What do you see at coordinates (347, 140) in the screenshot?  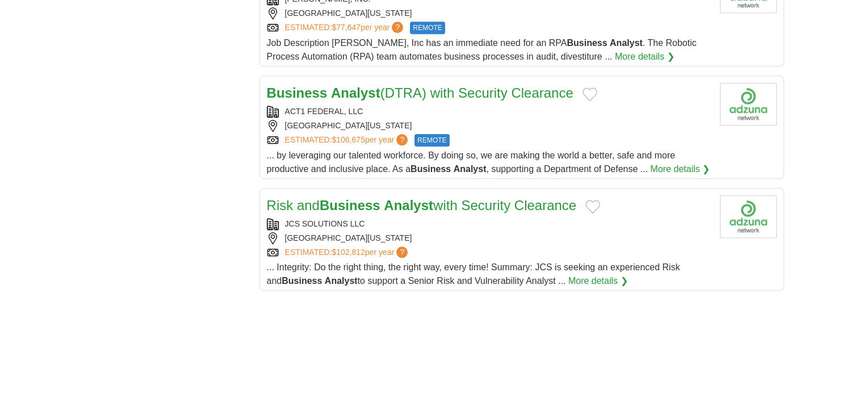 I see `a: ESTIMATED:$106,675per year?` at bounding box center [347, 140].